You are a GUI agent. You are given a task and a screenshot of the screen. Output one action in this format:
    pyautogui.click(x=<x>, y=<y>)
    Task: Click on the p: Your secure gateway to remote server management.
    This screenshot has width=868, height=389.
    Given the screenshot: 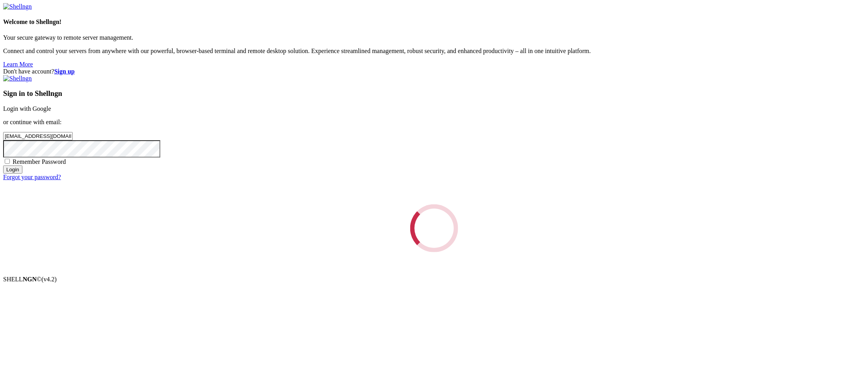 What is the action you would take?
    pyautogui.click(x=434, y=38)
    